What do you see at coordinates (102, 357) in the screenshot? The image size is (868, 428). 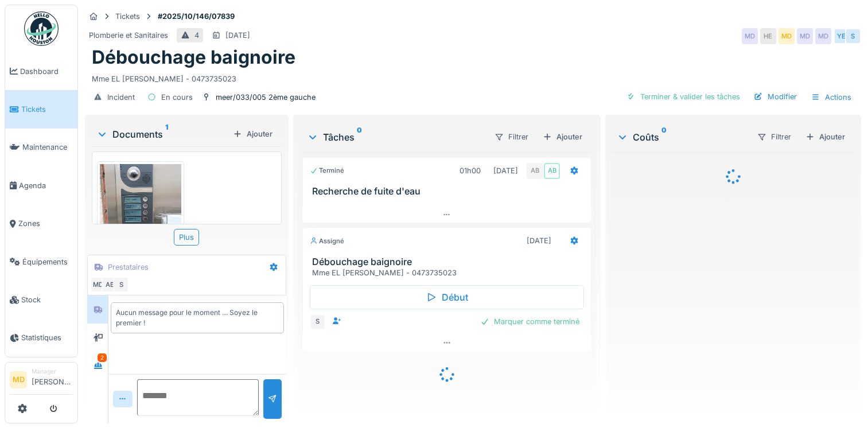 I see `div: 2` at bounding box center [102, 357].